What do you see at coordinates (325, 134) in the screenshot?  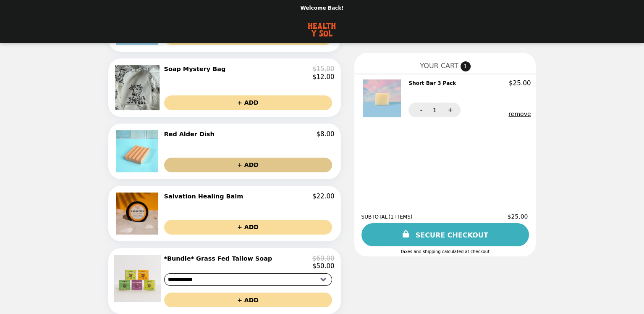 I see `p: $8.00` at bounding box center [325, 134].